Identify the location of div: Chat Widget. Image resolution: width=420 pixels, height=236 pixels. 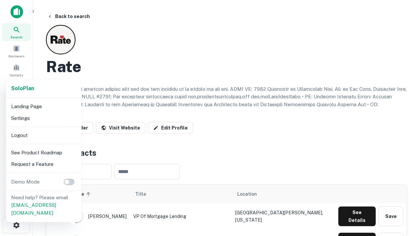
(404, 179).